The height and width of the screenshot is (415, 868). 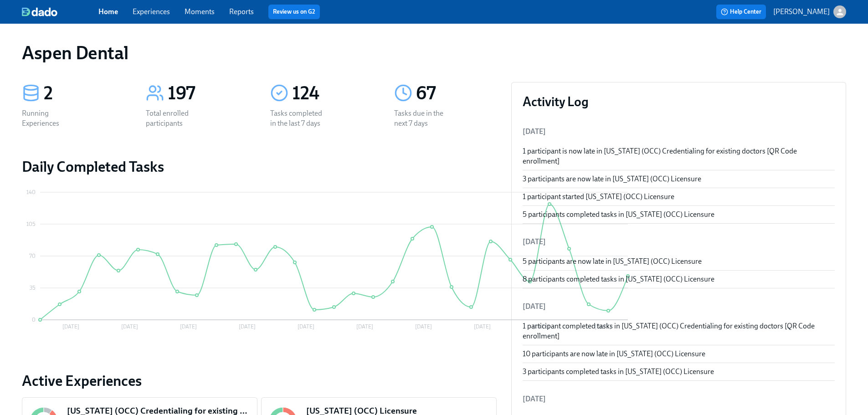 What do you see at coordinates (208, 93) in the screenshot?
I see `div: 197` at bounding box center [208, 93].